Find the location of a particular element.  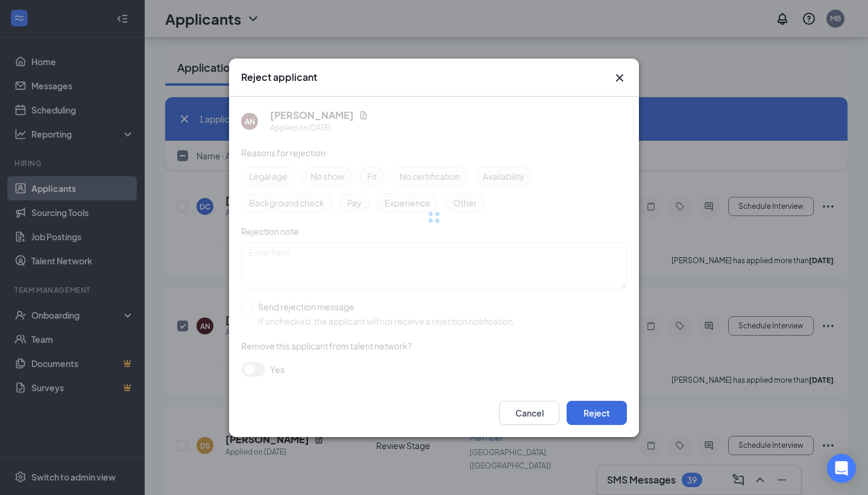

button: Close is located at coordinates (619, 78).